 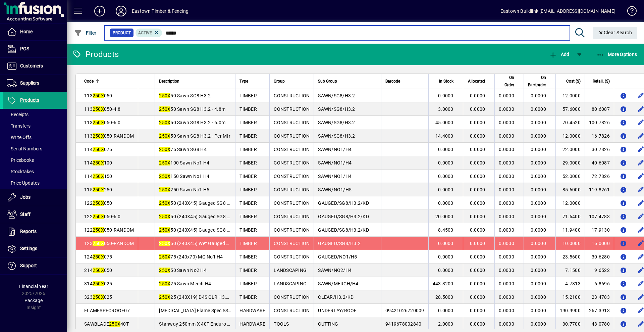 What do you see at coordinates (19, 137) in the screenshot?
I see `span: Write Offs` at bounding box center [19, 137].